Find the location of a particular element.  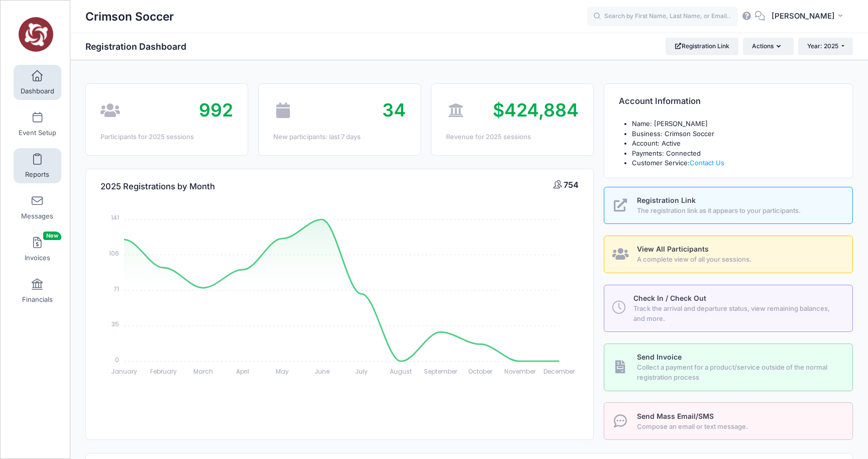

tspan: January is located at coordinates (124, 371).